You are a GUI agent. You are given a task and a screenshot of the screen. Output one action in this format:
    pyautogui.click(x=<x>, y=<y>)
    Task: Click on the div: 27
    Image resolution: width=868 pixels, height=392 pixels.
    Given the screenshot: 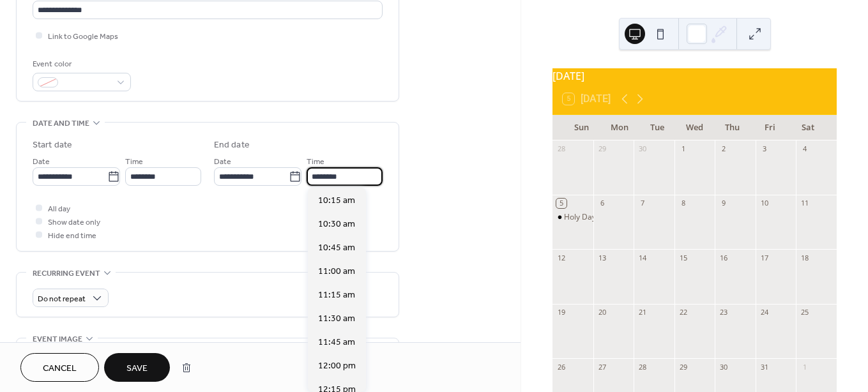 What is the action you would take?
    pyautogui.click(x=601, y=367)
    